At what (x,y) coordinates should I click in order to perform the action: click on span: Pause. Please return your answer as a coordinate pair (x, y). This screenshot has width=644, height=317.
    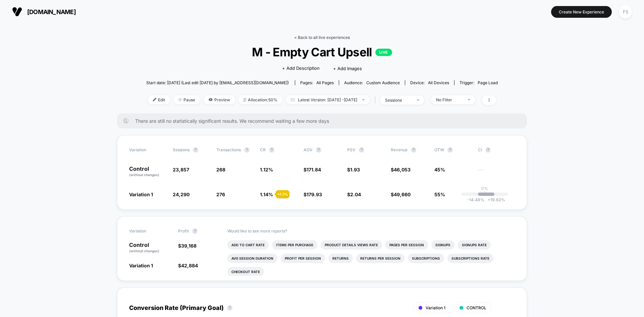
    Looking at the image, I should click on (187, 99).